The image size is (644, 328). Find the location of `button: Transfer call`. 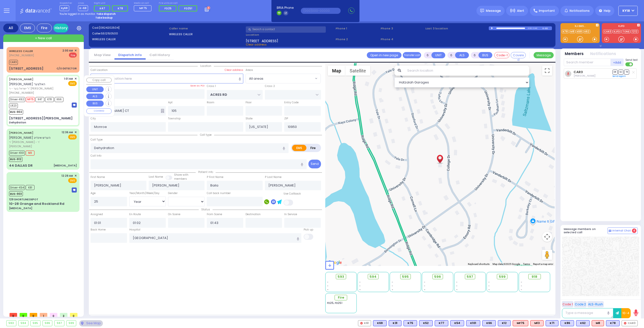

button: Transfer call is located at coordinates (412, 55).